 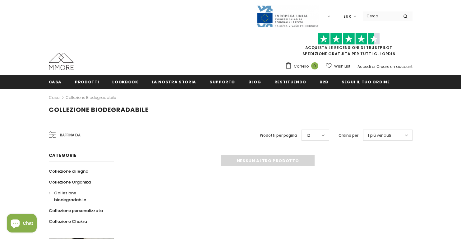 What do you see at coordinates (365, 82) in the screenshot?
I see `span: Segui il tuo ordine` at bounding box center [365, 82].